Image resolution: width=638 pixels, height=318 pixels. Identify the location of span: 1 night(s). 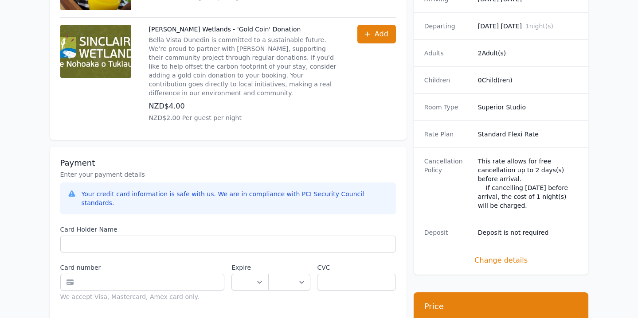
(539, 26).